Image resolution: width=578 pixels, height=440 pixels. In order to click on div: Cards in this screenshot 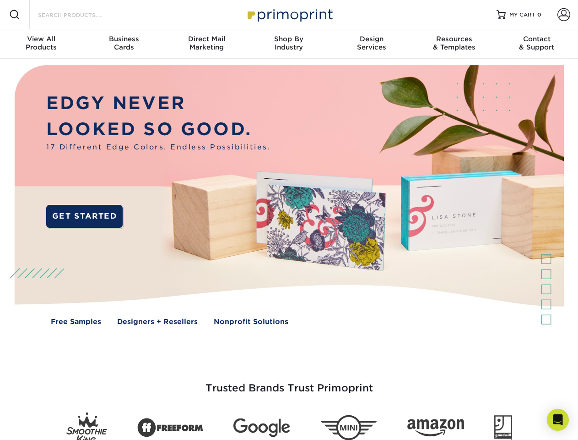, I will do `click(124, 43)`.